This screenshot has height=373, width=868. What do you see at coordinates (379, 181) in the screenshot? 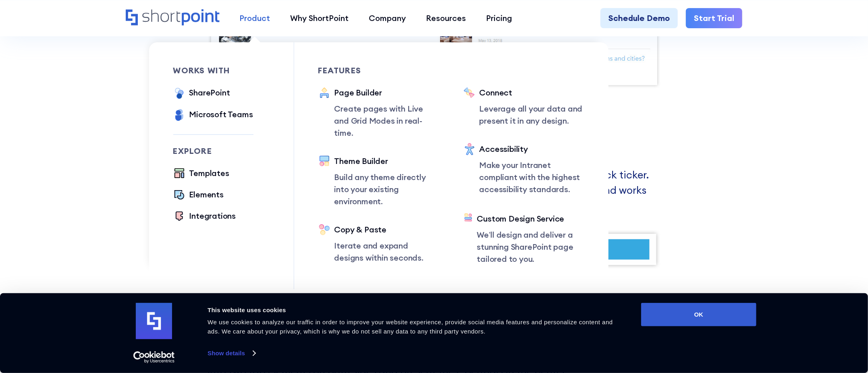
I see `a: Theme BuilderBuild any theme directly into your existing environment.` at bounding box center [379, 181].